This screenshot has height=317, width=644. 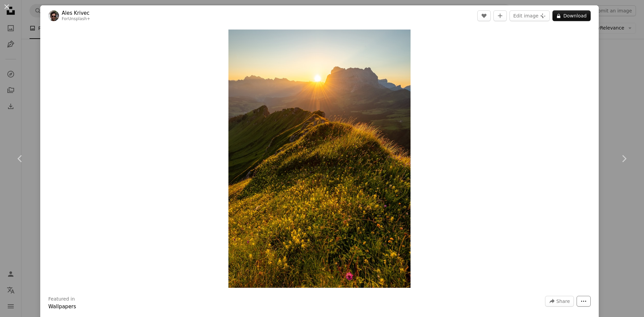 What do you see at coordinates (572, 16) in the screenshot?
I see `button: Download` at bounding box center [572, 16].